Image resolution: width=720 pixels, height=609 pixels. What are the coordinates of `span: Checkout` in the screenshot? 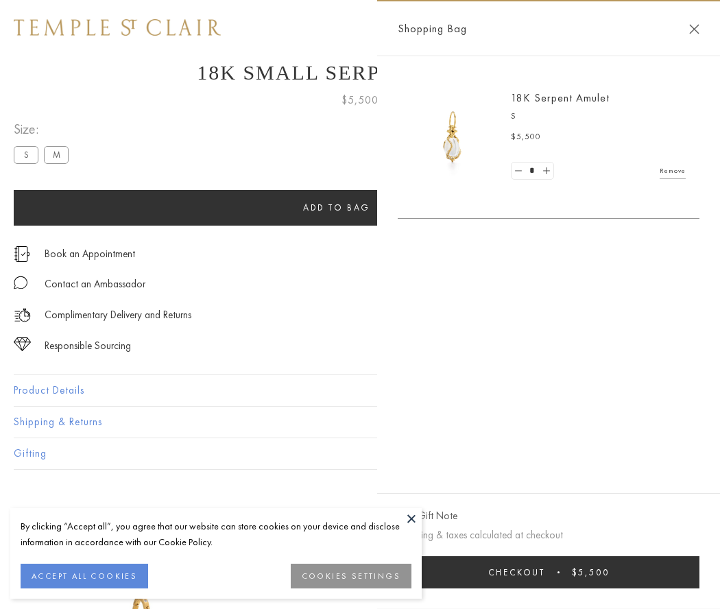 It's located at (516, 572).